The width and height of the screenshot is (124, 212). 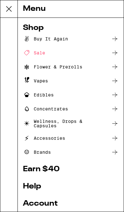 What do you see at coordinates (71, 53) in the screenshot?
I see `a: Sale` at bounding box center [71, 53].